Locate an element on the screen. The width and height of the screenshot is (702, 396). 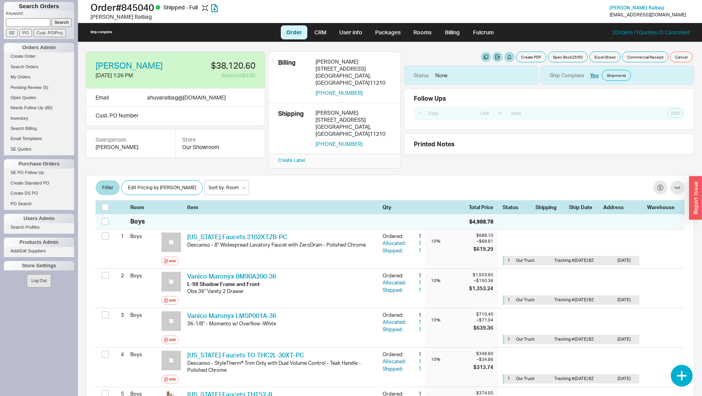
div: Balance $0.00 is located at coordinates (218, 75).